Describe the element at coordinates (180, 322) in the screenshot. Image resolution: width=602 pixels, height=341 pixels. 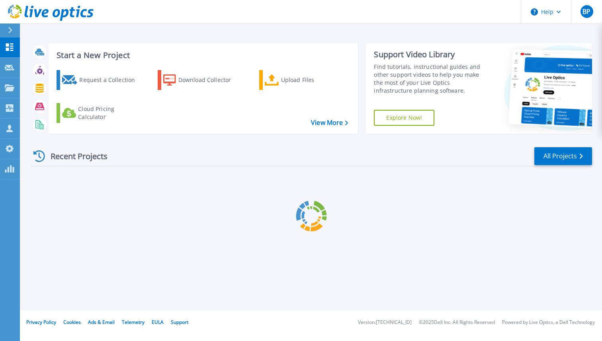
I see `a: Support` at that location.